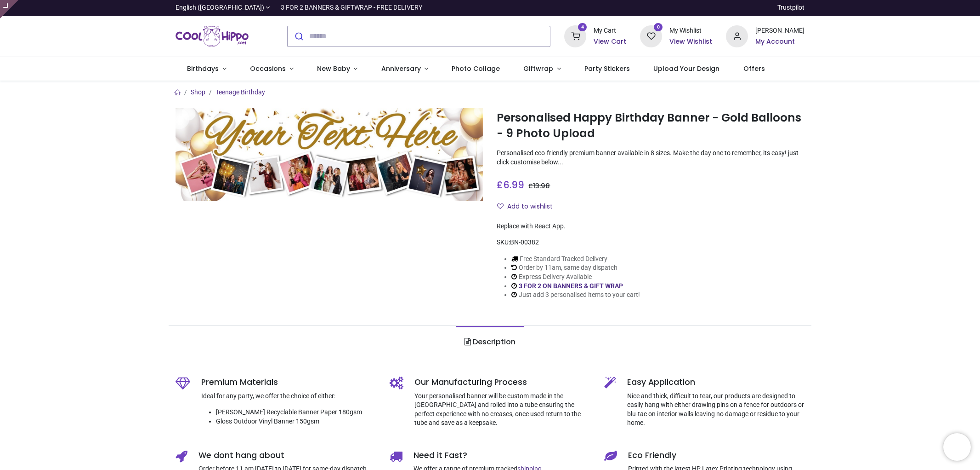 Image resolution: width=980 pixels, height=470 pixels. What do you see at coordinates (337, 69) in the screenshot?
I see `a: New Baby` at bounding box center [337, 69].